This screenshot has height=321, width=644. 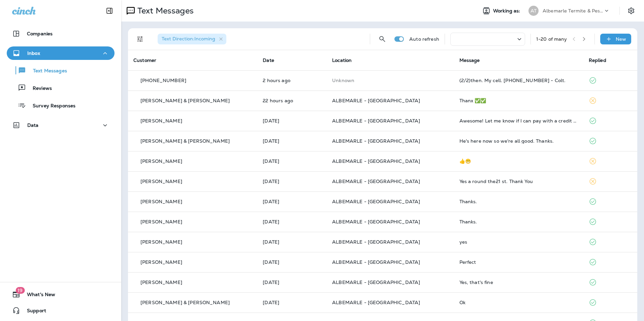 I want to click on div: Perfect, so click(x=519, y=262).